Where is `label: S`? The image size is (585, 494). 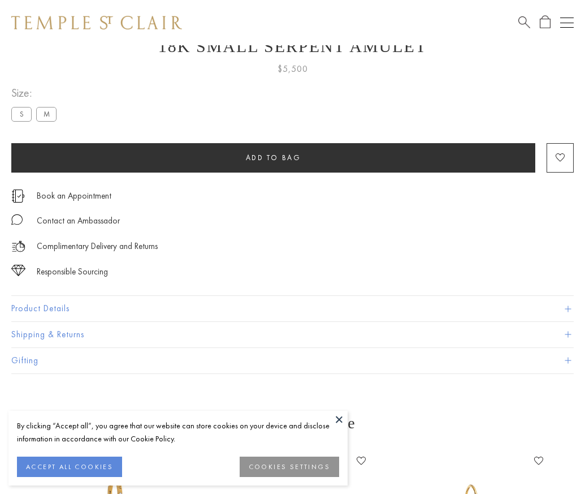
label: S is located at coordinates (21, 114).